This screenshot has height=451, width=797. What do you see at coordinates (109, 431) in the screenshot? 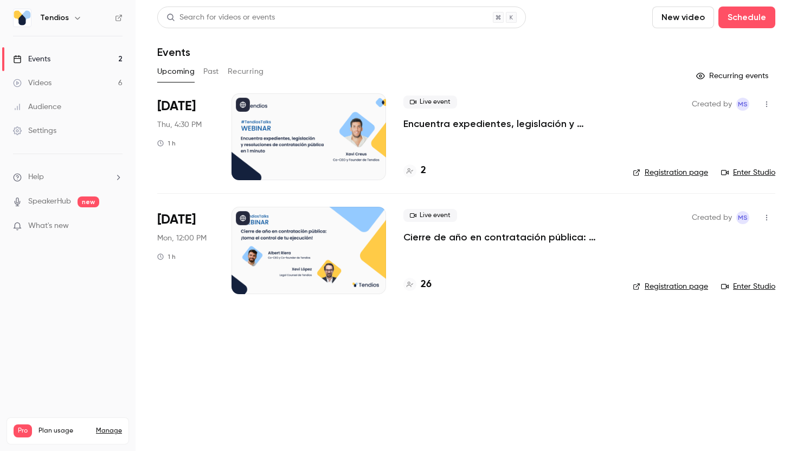
I see `a: Manage` at bounding box center [109, 431].